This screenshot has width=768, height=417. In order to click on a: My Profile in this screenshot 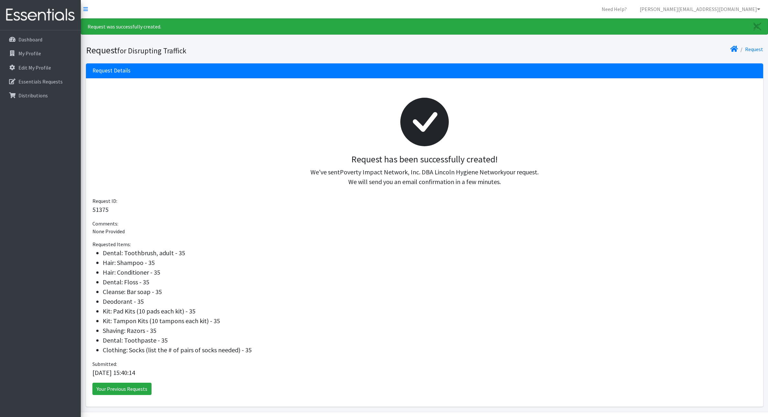, I will do `click(40, 53)`.